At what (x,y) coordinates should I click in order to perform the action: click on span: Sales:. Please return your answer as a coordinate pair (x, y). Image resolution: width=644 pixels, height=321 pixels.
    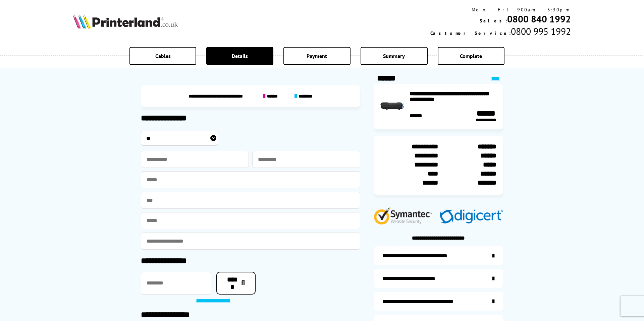
    Looking at the image, I should click on (493, 21).